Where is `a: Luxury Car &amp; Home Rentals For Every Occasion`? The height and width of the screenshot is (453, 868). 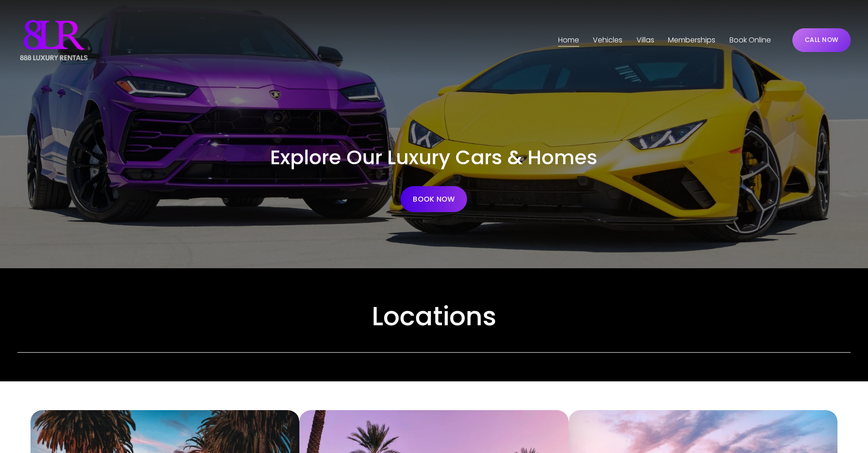
a: Luxury Car &amp; Home Rentals For Every Occasion is located at coordinates (54, 40).